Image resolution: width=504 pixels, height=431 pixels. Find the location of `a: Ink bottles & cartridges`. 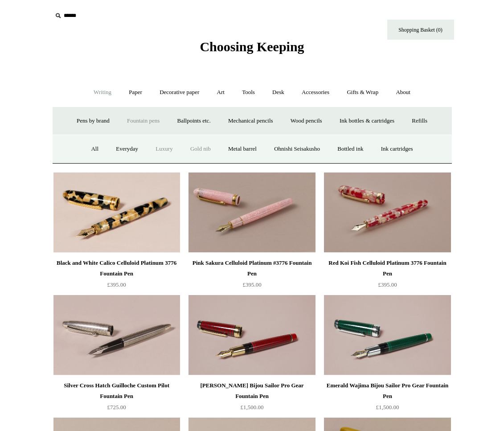

a: Ink bottles & cartridges is located at coordinates (366, 121).